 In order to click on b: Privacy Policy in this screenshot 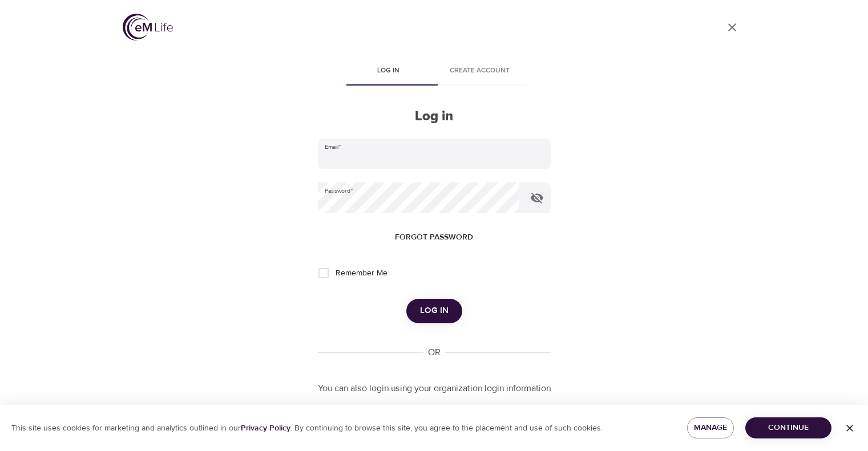, I will do `click(265, 428)`.